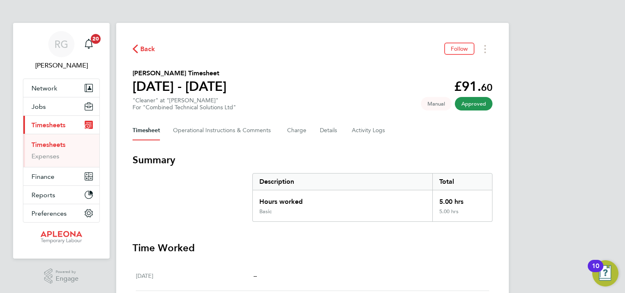 The width and height of the screenshot is (625, 293). Describe the element at coordinates (462, 182) in the screenshot. I see `div: Total` at that location.